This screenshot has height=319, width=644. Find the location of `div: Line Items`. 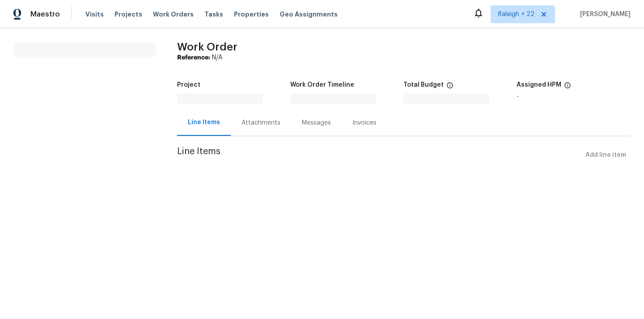

div: Line Items is located at coordinates (204, 123).